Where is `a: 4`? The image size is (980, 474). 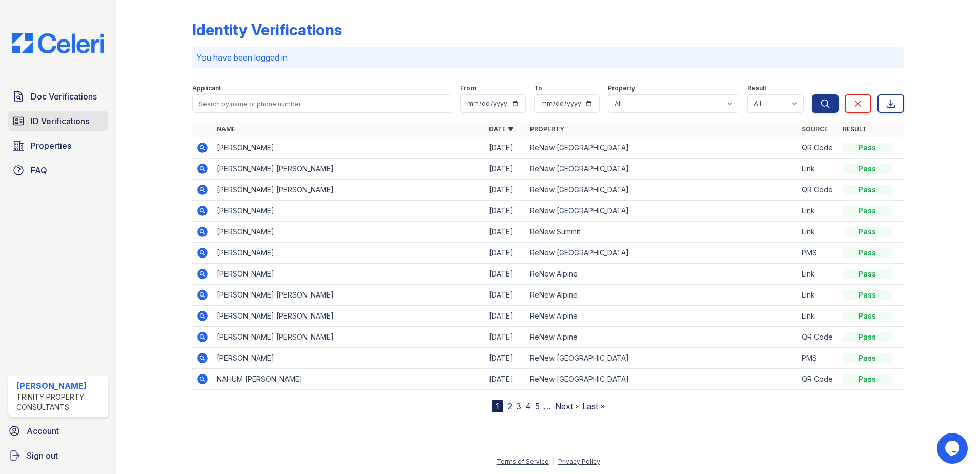 a: 4 is located at coordinates (528, 407).